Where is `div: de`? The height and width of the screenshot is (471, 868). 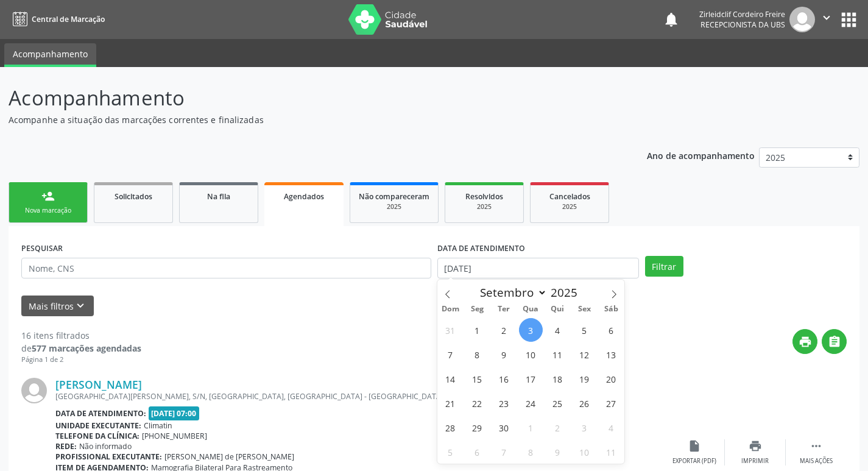
div: de is located at coordinates (81, 348).